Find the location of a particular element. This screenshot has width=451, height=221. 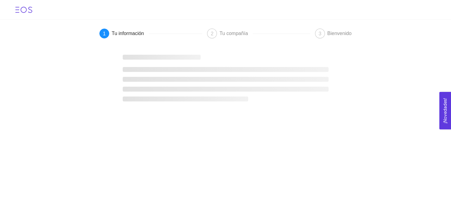

span: 3 is located at coordinates (320, 33).